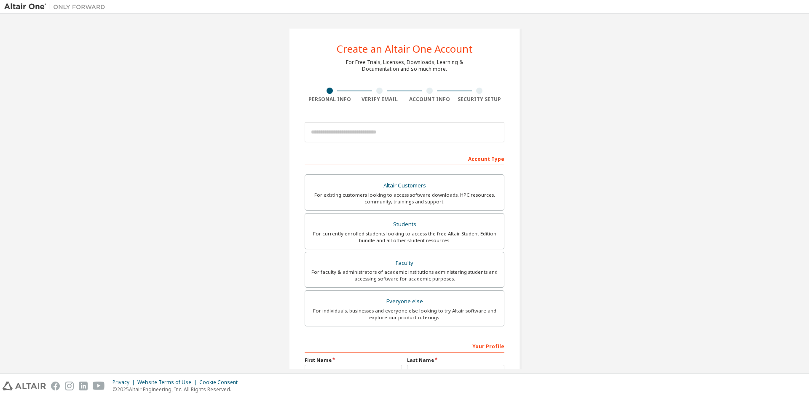  I want to click on div: Privacy, so click(125, 382).